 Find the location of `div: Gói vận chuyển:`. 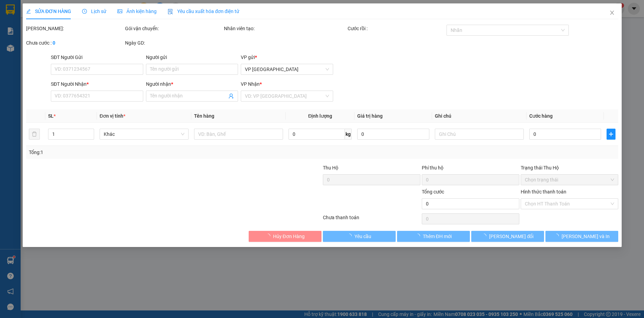

div: Gói vận chuyển: is located at coordinates (174, 29).